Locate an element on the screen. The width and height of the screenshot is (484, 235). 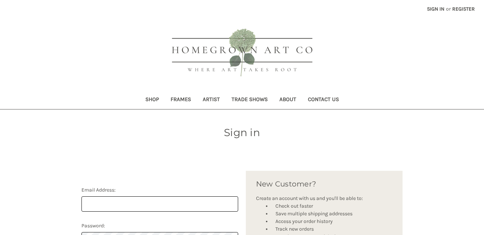
label: Email Address: is located at coordinates (160, 190).